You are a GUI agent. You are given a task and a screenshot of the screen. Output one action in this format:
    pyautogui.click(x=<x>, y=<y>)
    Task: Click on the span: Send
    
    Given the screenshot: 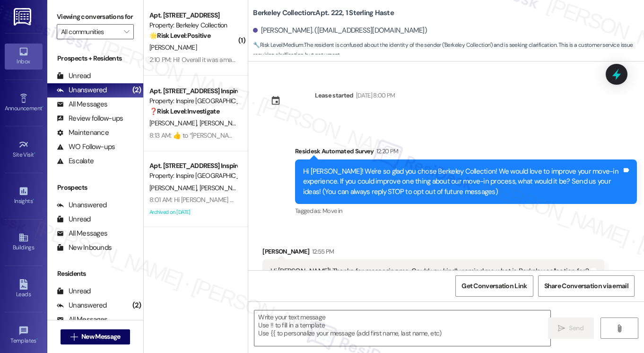 What is the action you would take?
    pyautogui.click(x=576, y=328)
    